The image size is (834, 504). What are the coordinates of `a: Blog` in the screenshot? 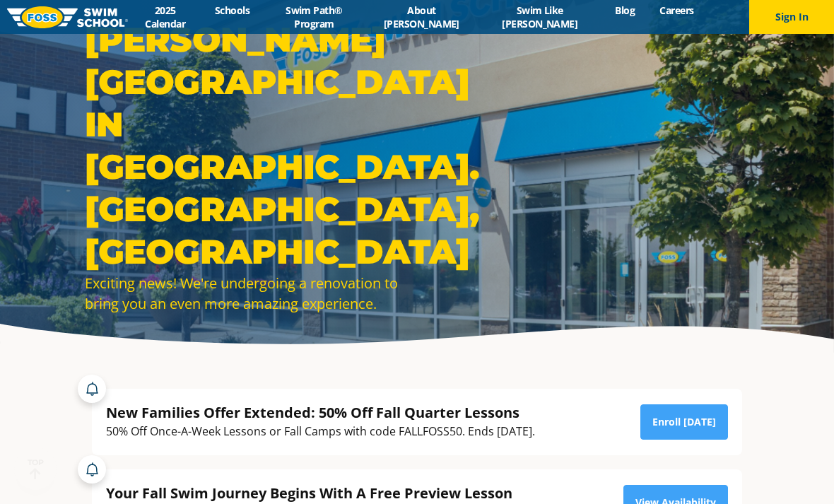 It's located at (625, 10).